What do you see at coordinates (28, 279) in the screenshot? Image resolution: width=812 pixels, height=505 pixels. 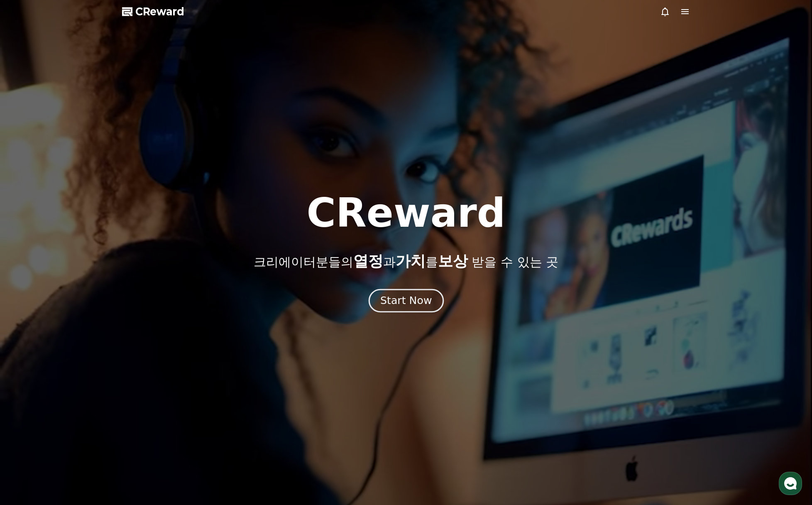 I see `span: 홈` at bounding box center [28, 279].